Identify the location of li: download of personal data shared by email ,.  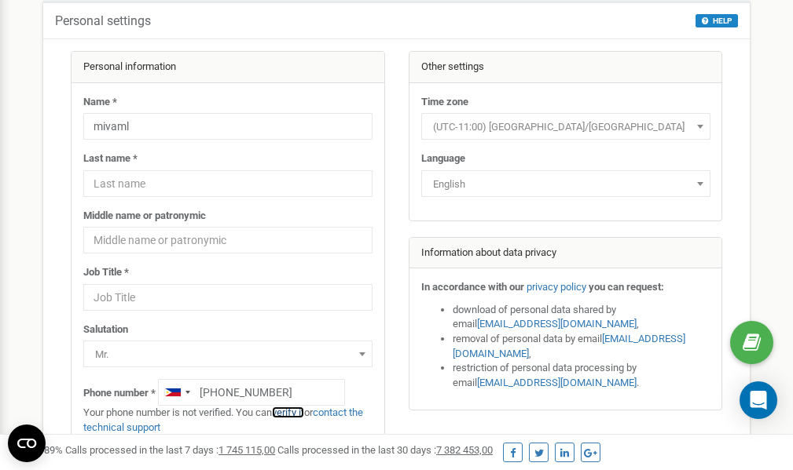
(581, 317).